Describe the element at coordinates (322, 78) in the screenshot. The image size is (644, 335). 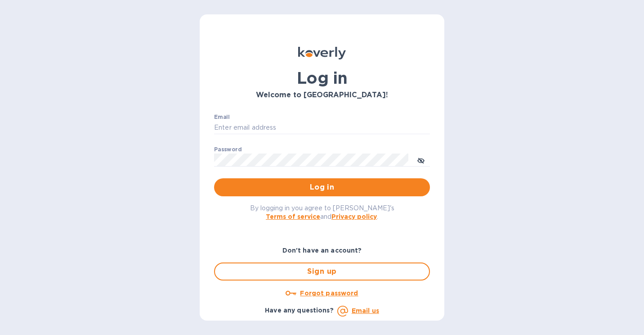
I see `h1: Log in` at that location.